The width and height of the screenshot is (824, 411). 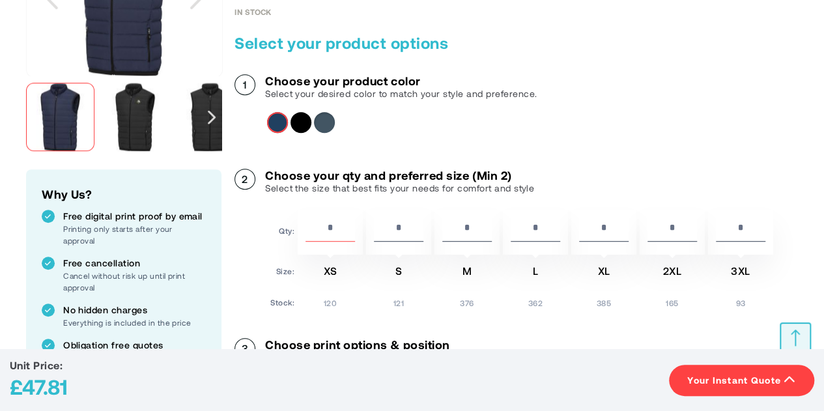 What do you see at coordinates (212, 117) in the screenshot?
I see `div: Next` at bounding box center [212, 117].